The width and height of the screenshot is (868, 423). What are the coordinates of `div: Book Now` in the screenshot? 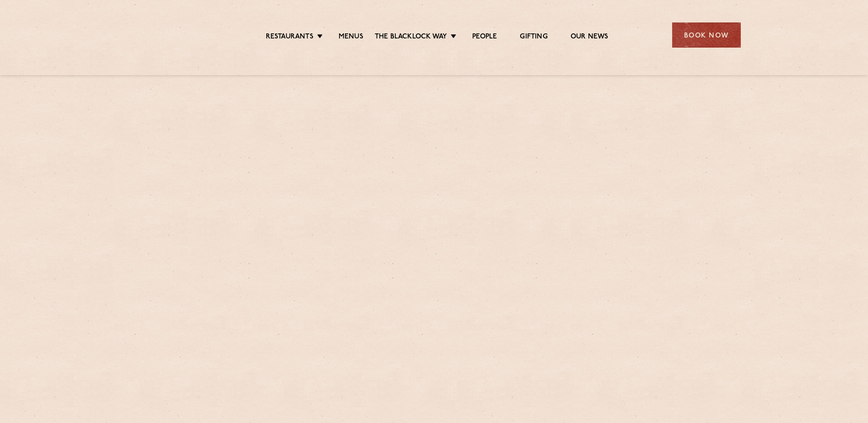 It's located at (707, 35).